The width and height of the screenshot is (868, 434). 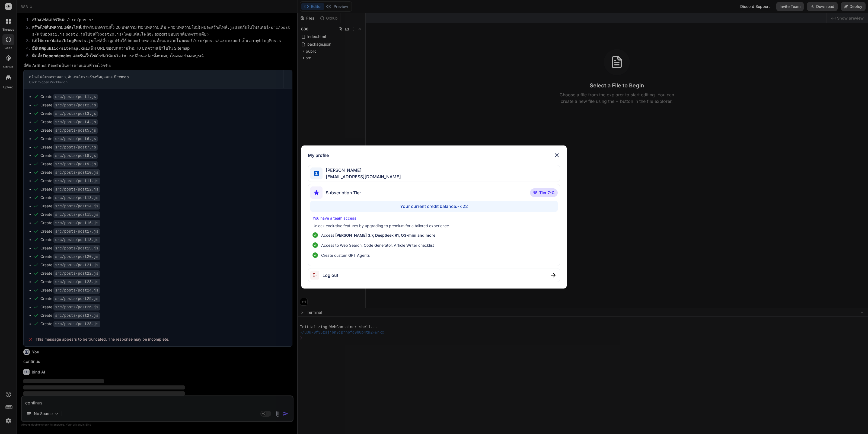 What do you see at coordinates (434, 206) in the screenshot?
I see `div: Your current credit balance: -7.22` at bounding box center [434, 206].